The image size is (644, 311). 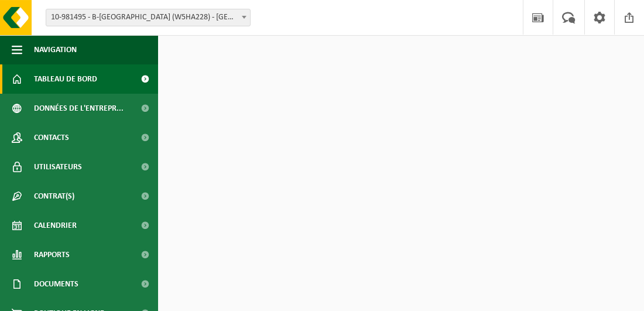 What do you see at coordinates (58, 167) in the screenshot?
I see `span: Utilisateurs` at bounding box center [58, 167].